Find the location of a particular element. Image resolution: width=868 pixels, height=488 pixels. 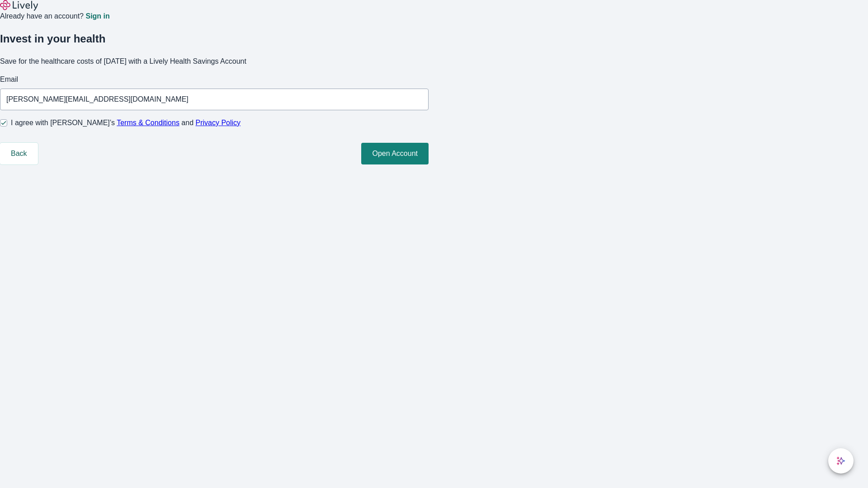

a: Sign in is located at coordinates (98, 17).